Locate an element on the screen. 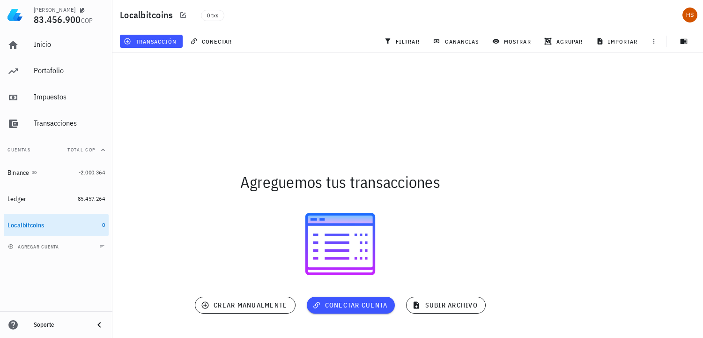 The height and width of the screenshot is (338, 703). a: Transacciones is located at coordinates (56, 124).